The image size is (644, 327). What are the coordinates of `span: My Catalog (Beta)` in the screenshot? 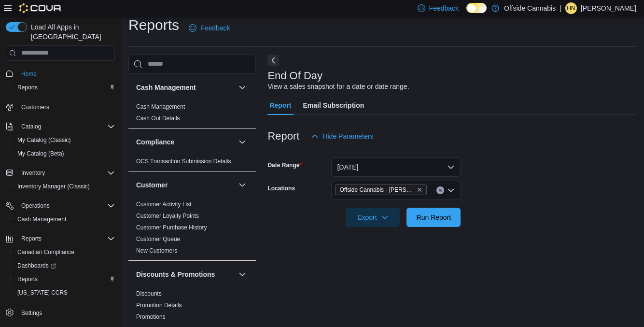 It's located at (41, 154).